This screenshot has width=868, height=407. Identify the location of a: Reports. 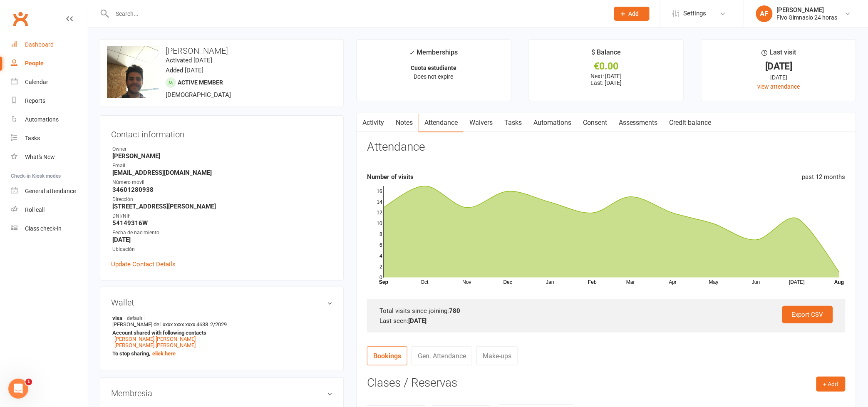
(49, 101).